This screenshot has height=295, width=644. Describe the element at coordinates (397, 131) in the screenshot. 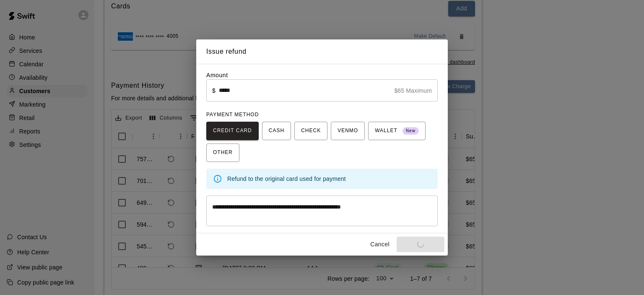

I see `button: WALLET New` at that location.